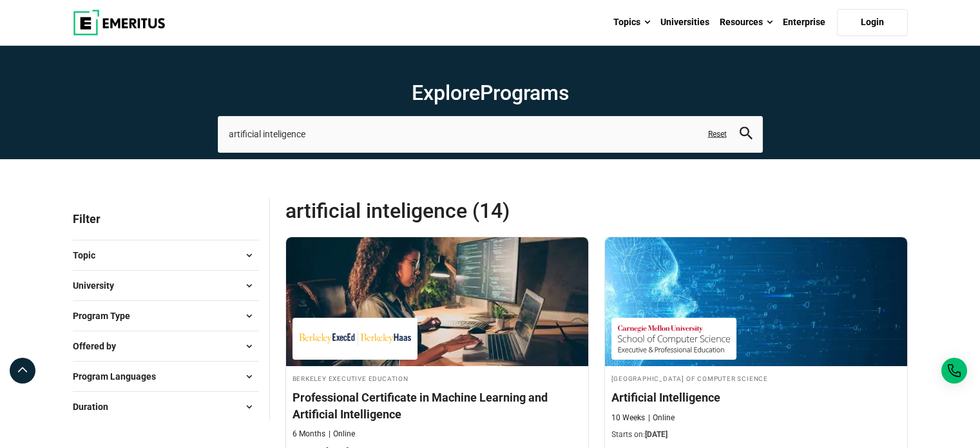 Image resolution: width=980 pixels, height=448 pixels. What do you see at coordinates (674, 338) in the screenshot?
I see `img: Carnegie Mellon University School of Computer Science` at bounding box center [674, 338].